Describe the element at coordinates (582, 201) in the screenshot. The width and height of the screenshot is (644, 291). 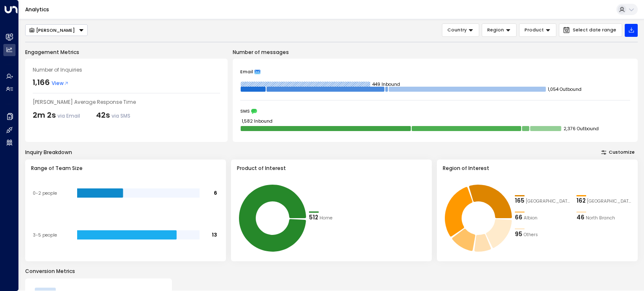
I see `div: 162` at that location.